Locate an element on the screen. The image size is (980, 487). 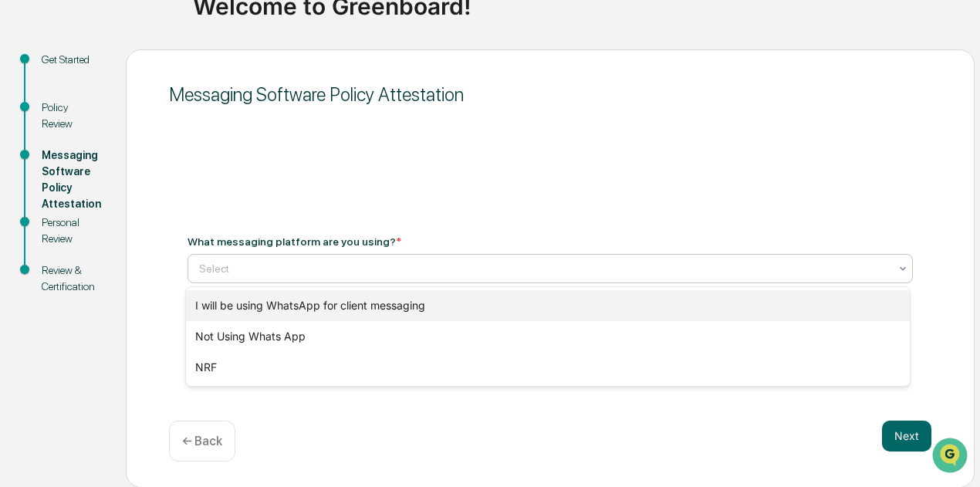
div: Personal Review is located at coordinates (71, 231).